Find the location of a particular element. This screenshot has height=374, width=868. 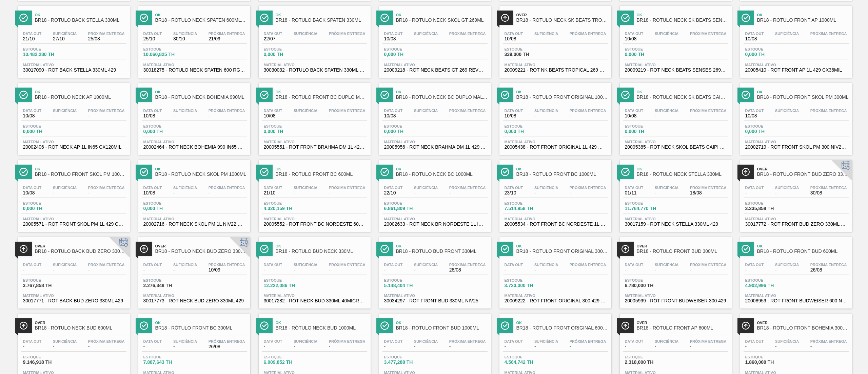

span: BR18 - RÓTULO NECK SK BEATS SENSES LN 269ML is located at coordinates (683, 20).